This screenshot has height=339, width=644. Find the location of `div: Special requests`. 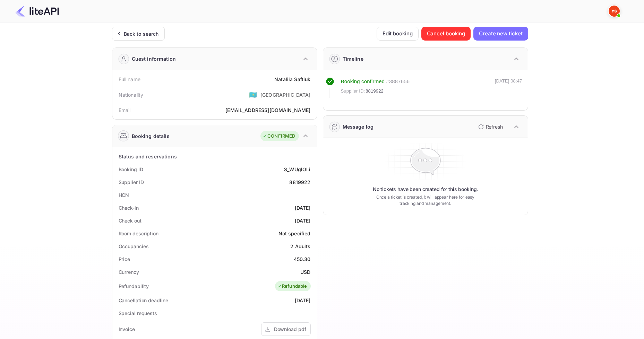

div: Special requests is located at coordinates (138, 313).